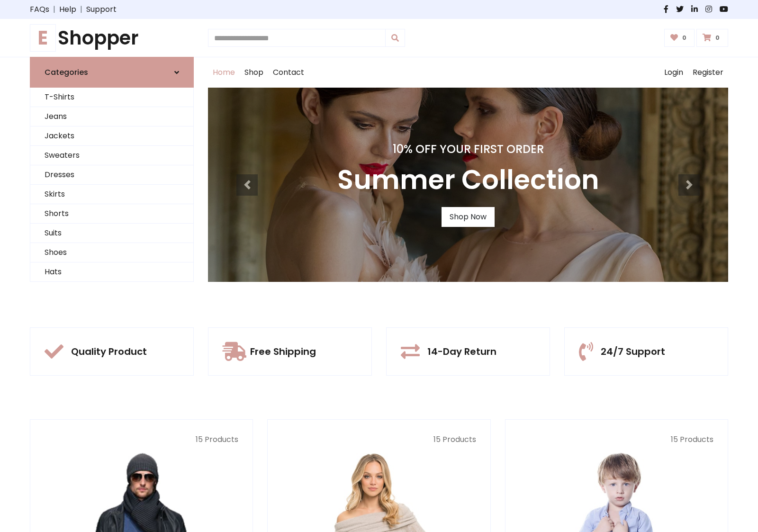 The height and width of the screenshot is (532, 758). I want to click on a: Dresses, so click(112, 175).